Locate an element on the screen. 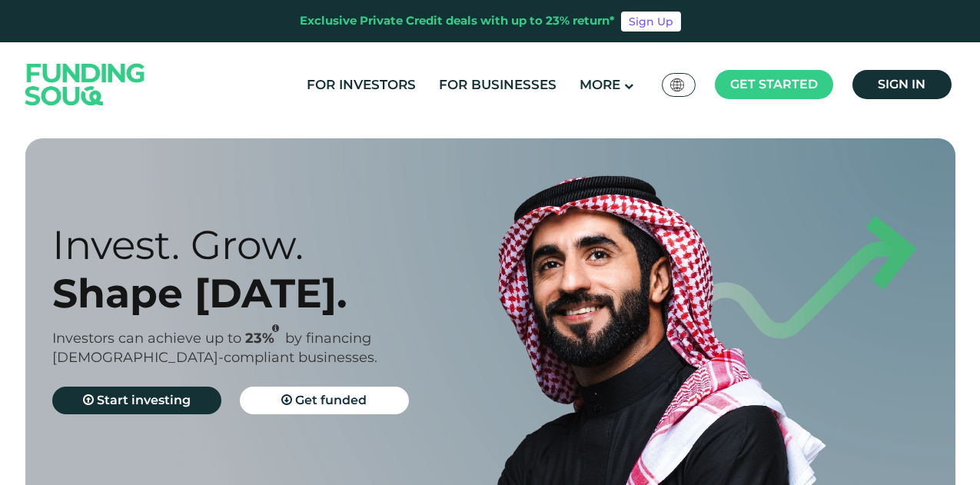  a: Get funded is located at coordinates (325, 401).